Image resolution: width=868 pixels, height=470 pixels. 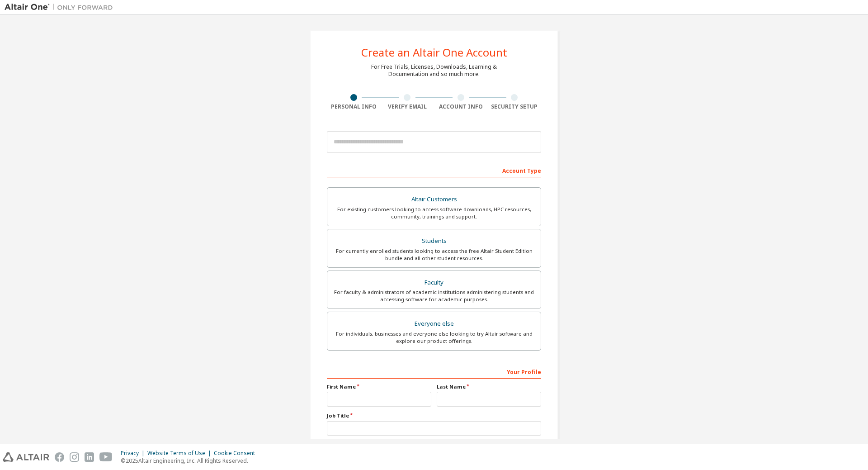 What do you see at coordinates (379, 387) in the screenshot?
I see `label: First Name` at bounding box center [379, 387].